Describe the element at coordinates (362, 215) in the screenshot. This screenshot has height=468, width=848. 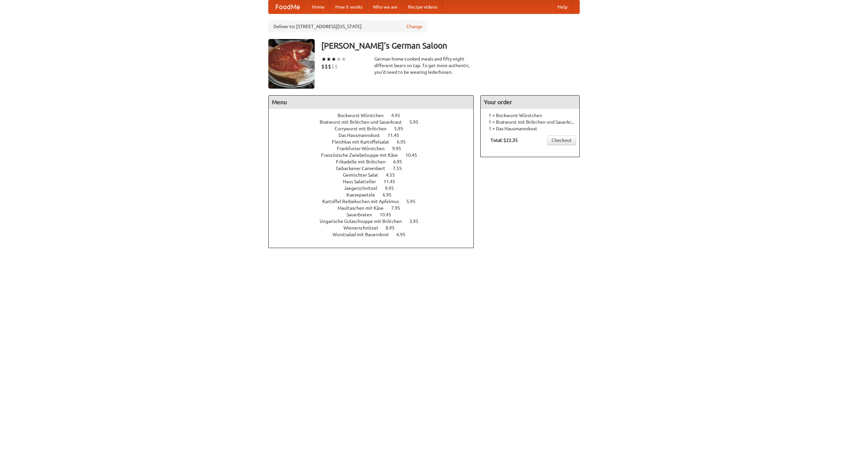
I see `span: Sauerbraten` at that location.